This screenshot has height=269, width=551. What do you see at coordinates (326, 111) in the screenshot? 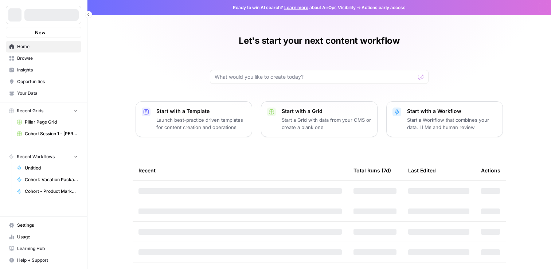
I see `p: Start with a Grid` at bounding box center [326, 111].